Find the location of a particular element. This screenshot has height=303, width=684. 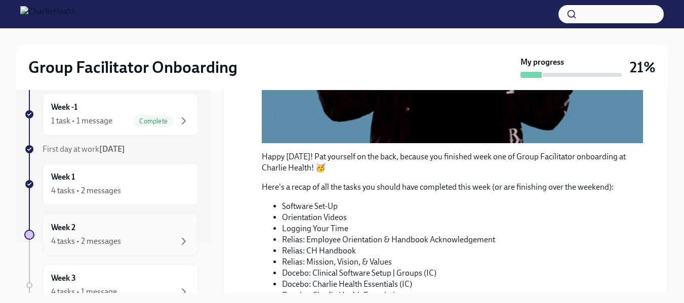

li: Relias: Employee Orientation & Handbook Acknowledgement is located at coordinates (462, 240).